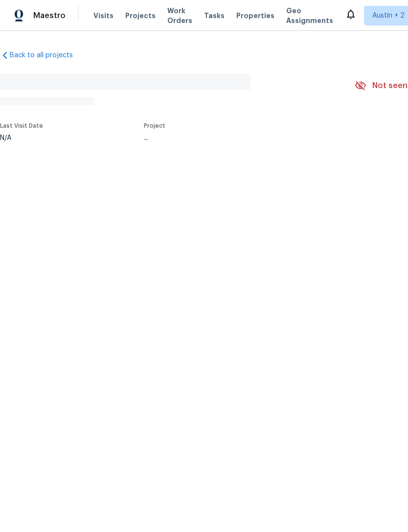 This screenshot has width=408, height=532. Describe the element at coordinates (154, 126) in the screenshot. I see `span: Project` at that location.